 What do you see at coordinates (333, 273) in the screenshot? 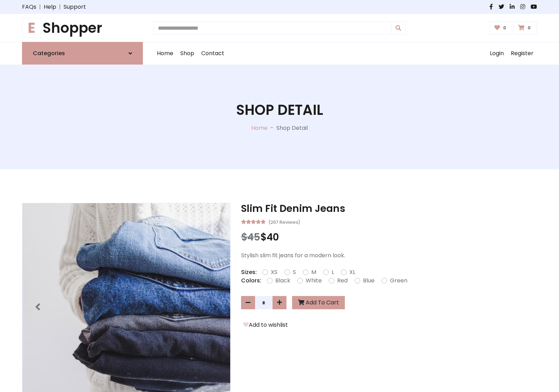
I see `label: L` at bounding box center [333, 273].